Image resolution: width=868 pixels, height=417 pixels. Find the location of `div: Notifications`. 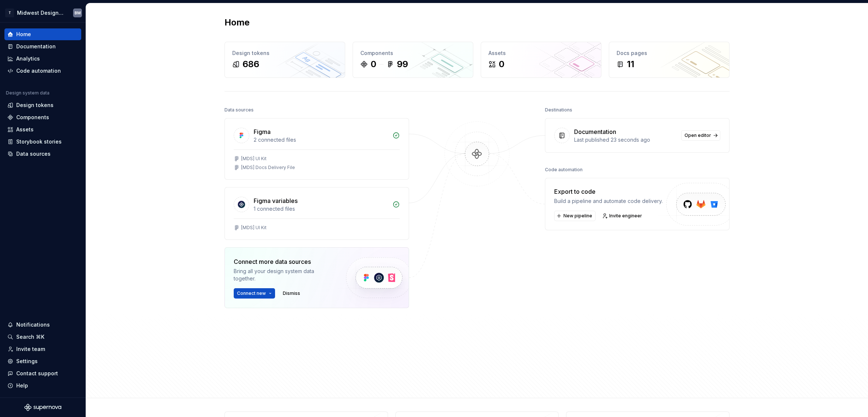

div: Notifications is located at coordinates (33, 324).